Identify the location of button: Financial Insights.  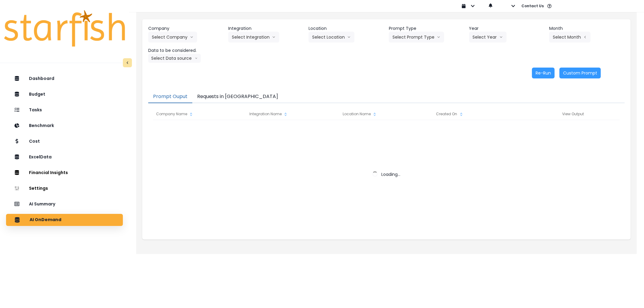
(64, 172).